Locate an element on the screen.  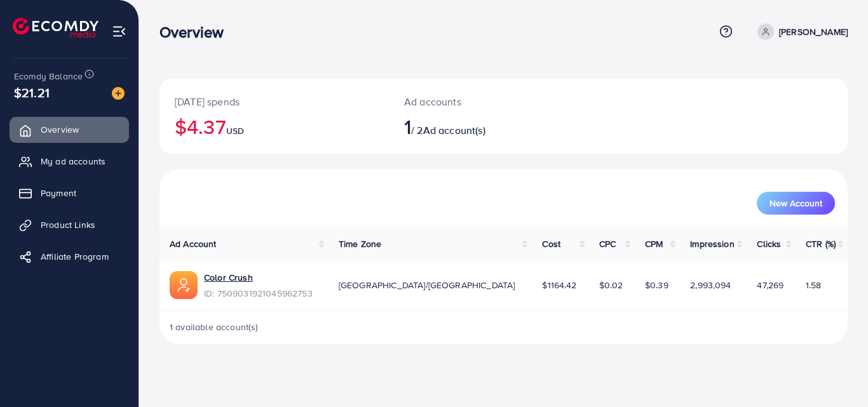
a: Affiliate Program is located at coordinates (69, 257).